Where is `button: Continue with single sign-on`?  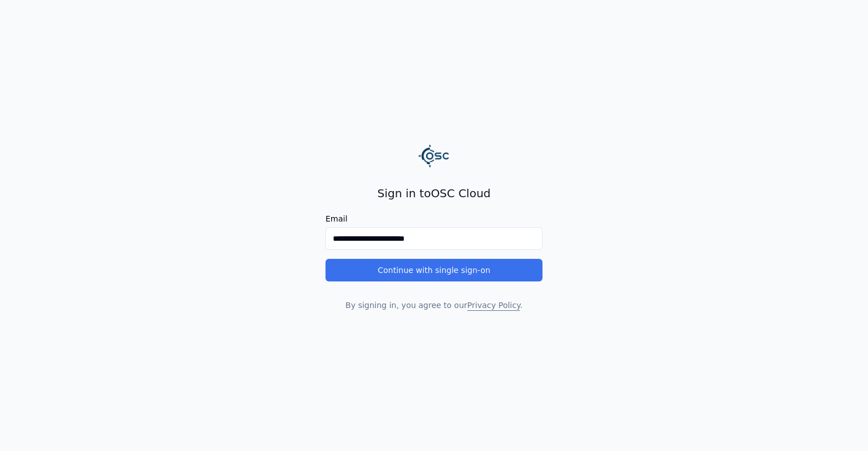
button: Continue with single sign-on is located at coordinates (434, 270).